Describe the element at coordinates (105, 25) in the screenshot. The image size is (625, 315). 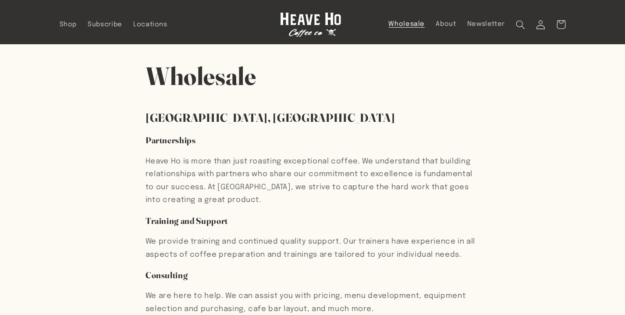
I see `span: Subscribe` at that location.